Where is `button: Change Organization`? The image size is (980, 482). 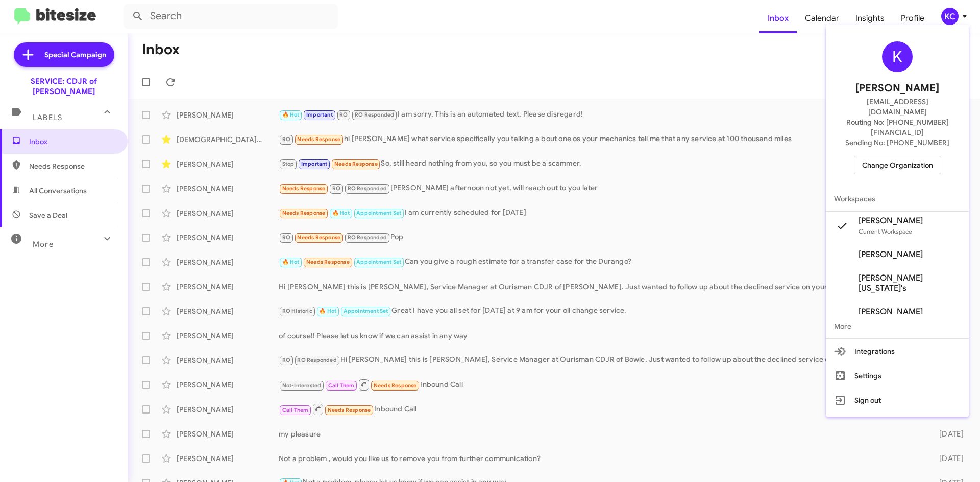
button: Change Organization is located at coordinates (896, 165).